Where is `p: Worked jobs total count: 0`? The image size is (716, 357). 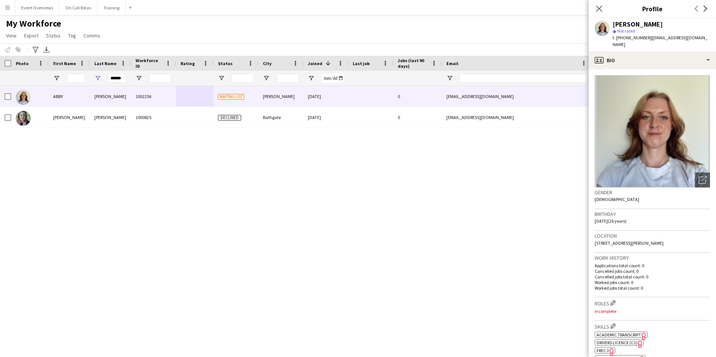
p: Worked jobs total count: 0 is located at coordinates (653, 288).